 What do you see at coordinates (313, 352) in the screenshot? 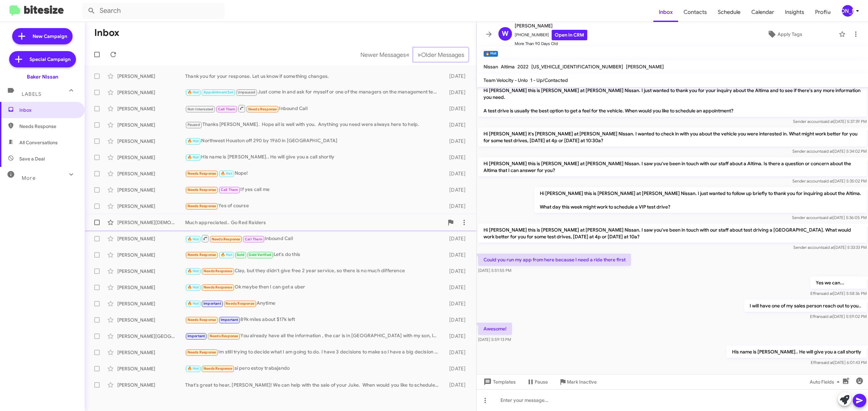
I see `div: Im still trying to decide what I am going to do. I have 3 decisions to make so I have a big decis...` at bounding box center [313, 352].